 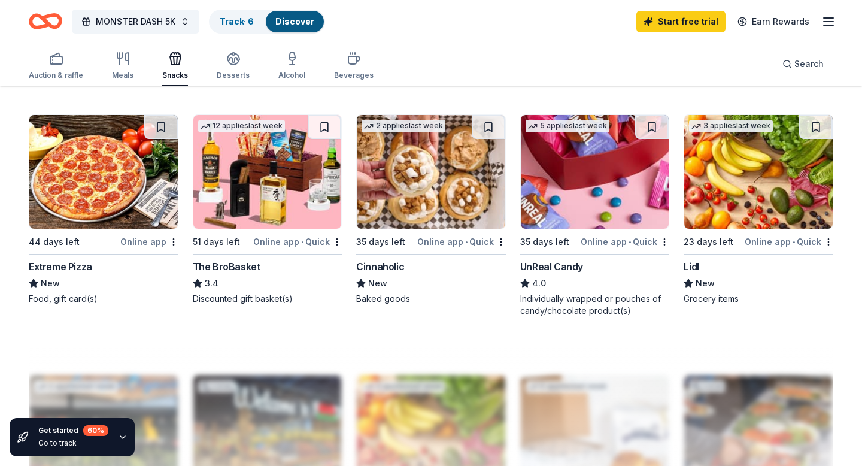 What do you see at coordinates (149, 241) in the screenshot?
I see `div: Online app` at bounding box center [149, 241].